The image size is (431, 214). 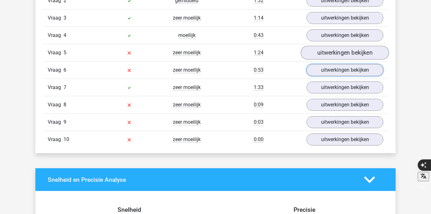 What do you see at coordinates (66, 139) in the screenshot?
I see `span: 10` at bounding box center [66, 139].